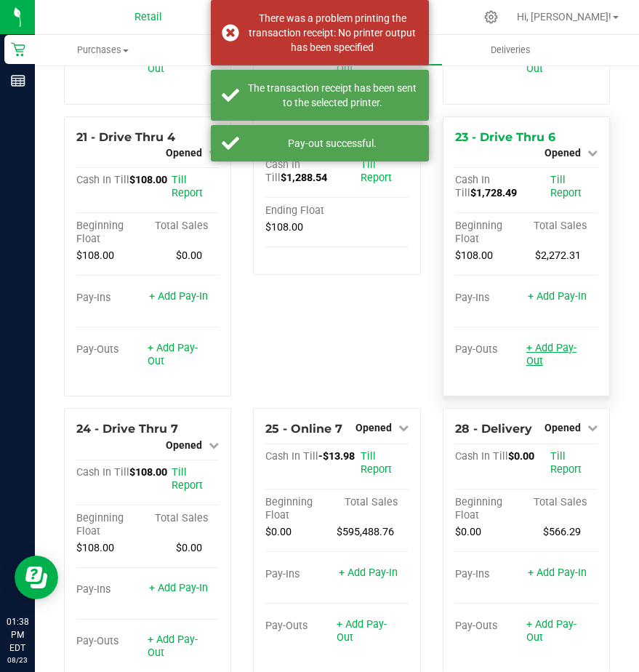 The height and width of the screenshot is (672, 639). What do you see at coordinates (332, 143) in the screenshot?
I see `div: Pay-out successful.` at bounding box center [332, 143].